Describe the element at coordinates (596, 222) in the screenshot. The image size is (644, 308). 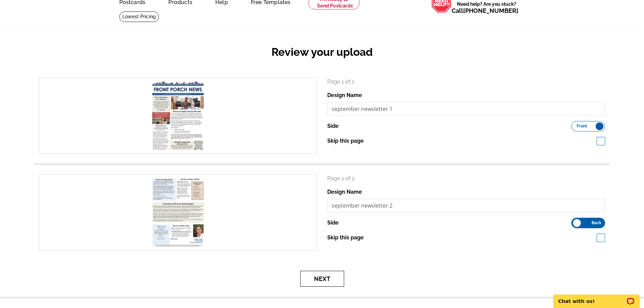
I see `span: Back` at that location.